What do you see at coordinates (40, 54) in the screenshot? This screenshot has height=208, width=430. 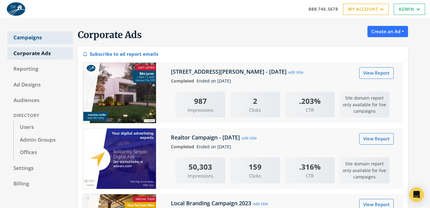 I see `a: Corporate Ads` at bounding box center [40, 54].